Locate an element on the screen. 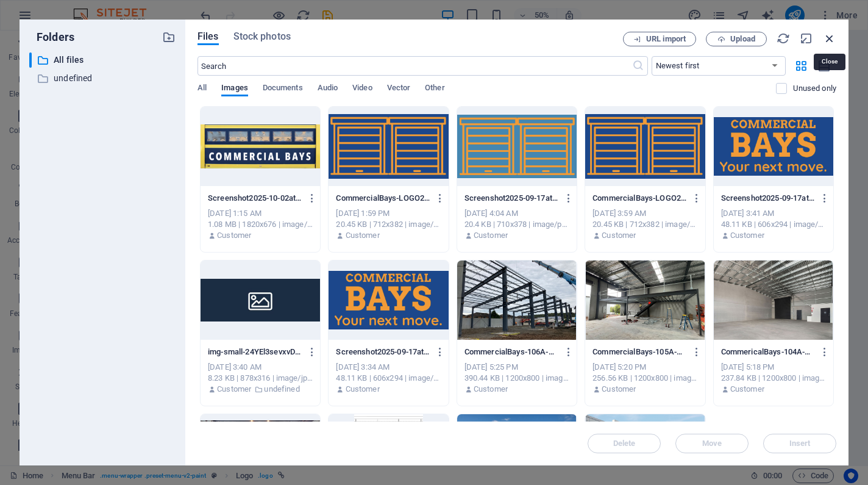 This screenshot has width=868, height=485. span: URL import is located at coordinates (666, 39).